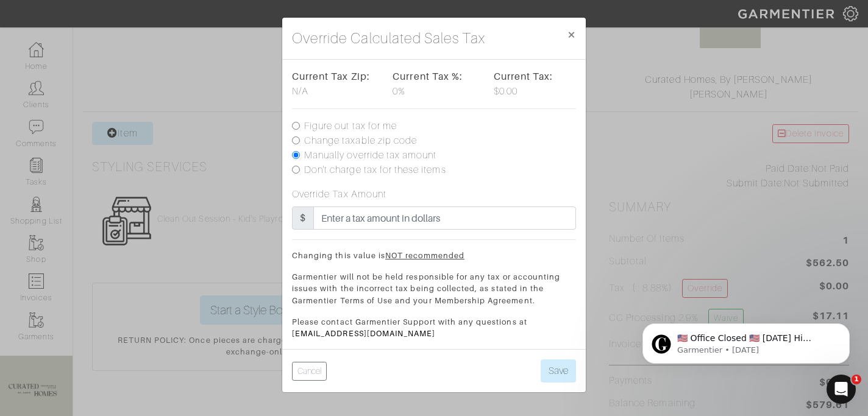 The width and height of the screenshot is (868, 416). Describe the element at coordinates (535, 84) in the screenshot. I see `div: $0.00` at that location.